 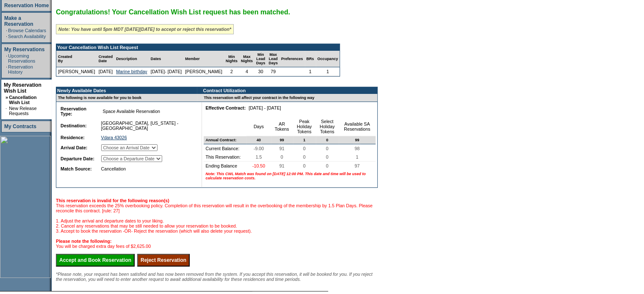 What do you see at coordinates (106, 59) in the screenshot?
I see `td: Created Date` at bounding box center [106, 59].